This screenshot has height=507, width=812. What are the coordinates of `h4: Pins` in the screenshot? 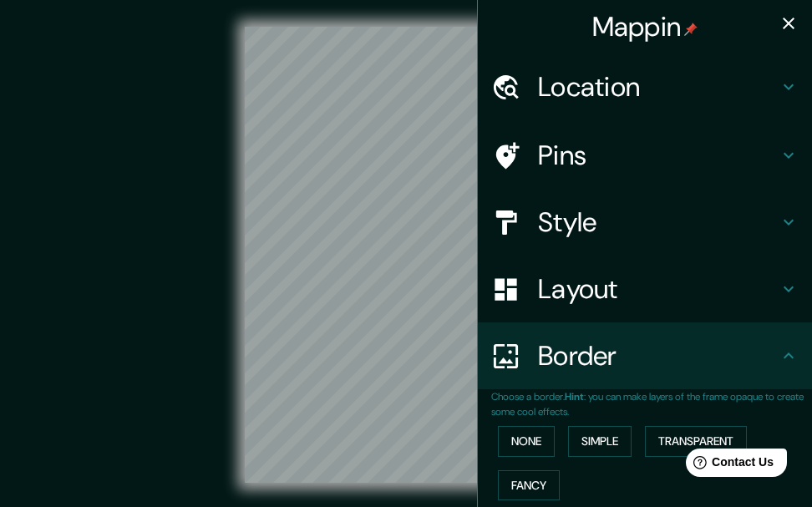 It's located at (658, 156).